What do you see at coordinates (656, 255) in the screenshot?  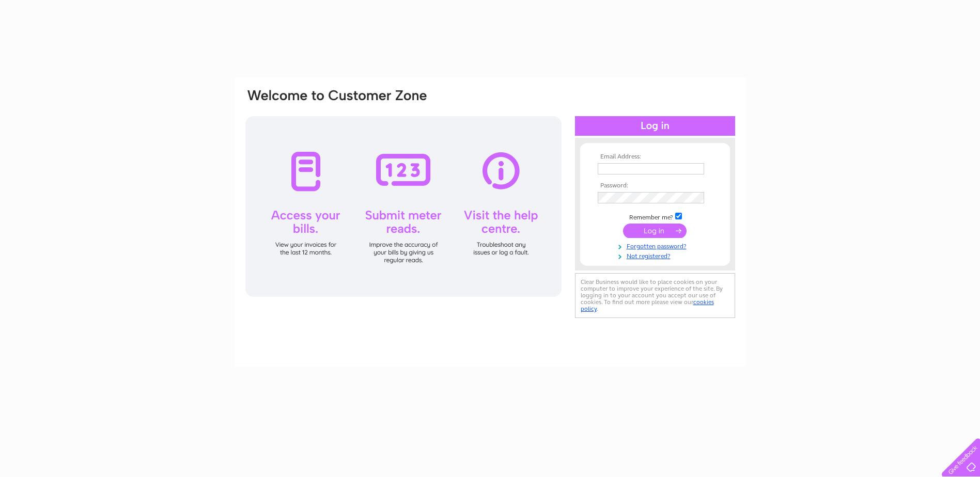 I see `a: Not registered?` at bounding box center [656, 255].